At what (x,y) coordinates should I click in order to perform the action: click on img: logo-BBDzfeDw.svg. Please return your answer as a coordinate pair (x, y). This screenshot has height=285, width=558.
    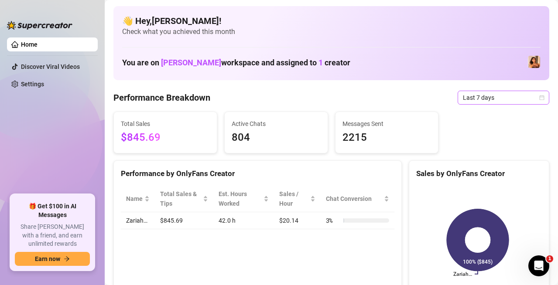
    Looking at the image, I should click on (40, 25).